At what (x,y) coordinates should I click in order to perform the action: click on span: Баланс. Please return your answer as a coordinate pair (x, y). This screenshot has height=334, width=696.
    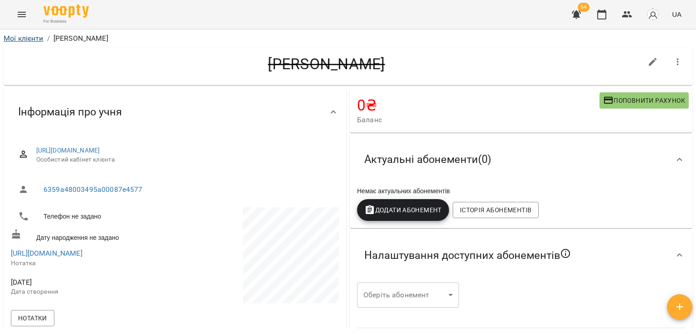
    Looking at the image, I should click on (478, 120).